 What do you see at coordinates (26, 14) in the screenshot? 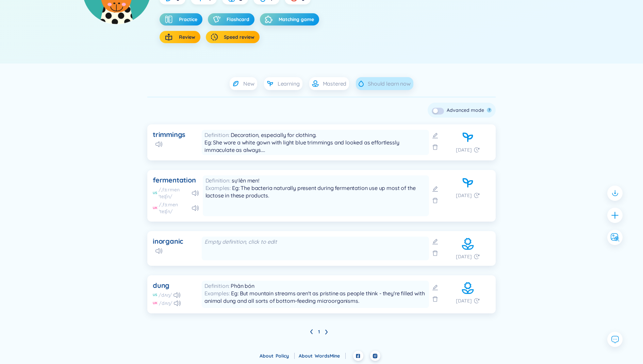
I see `div: v 4.0.25` at bounding box center [26, 14].